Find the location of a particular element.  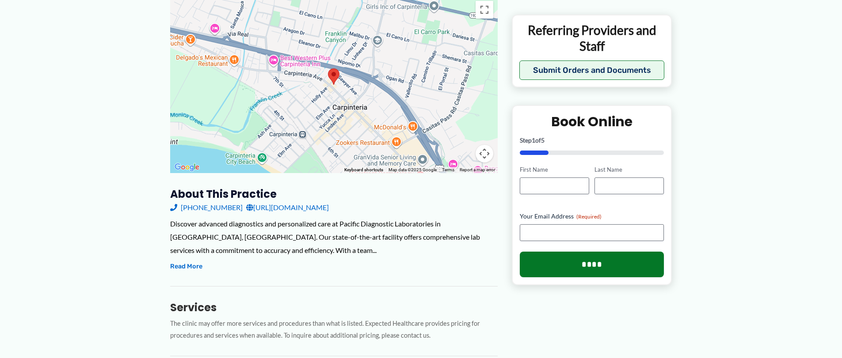

label: Last Name is located at coordinates (629, 170).